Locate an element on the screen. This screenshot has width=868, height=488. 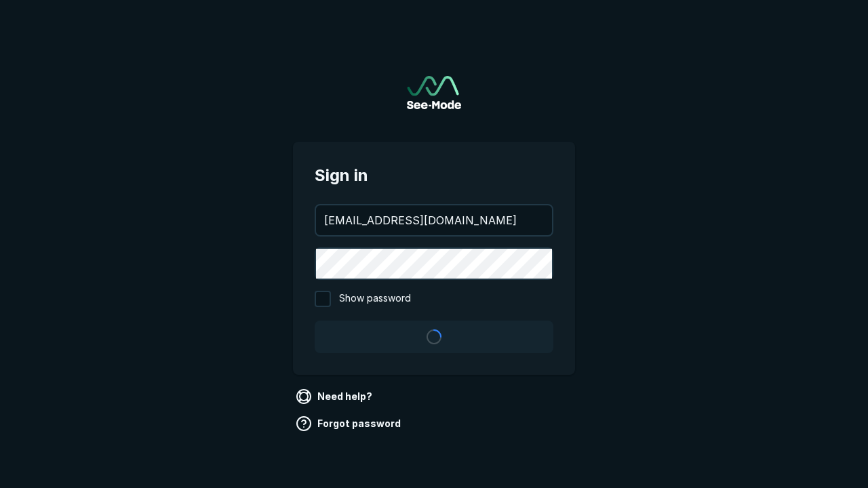
span: Sign in is located at coordinates (434, 176).